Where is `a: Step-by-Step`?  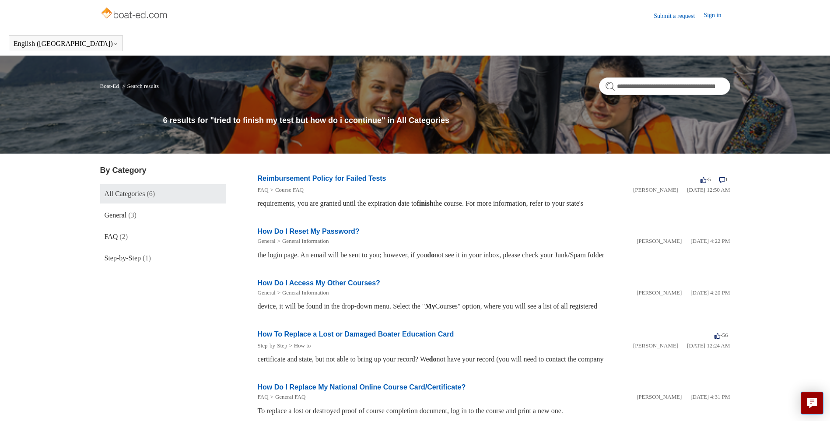 a: Step-by-Step is located at coordinates (273, 345).